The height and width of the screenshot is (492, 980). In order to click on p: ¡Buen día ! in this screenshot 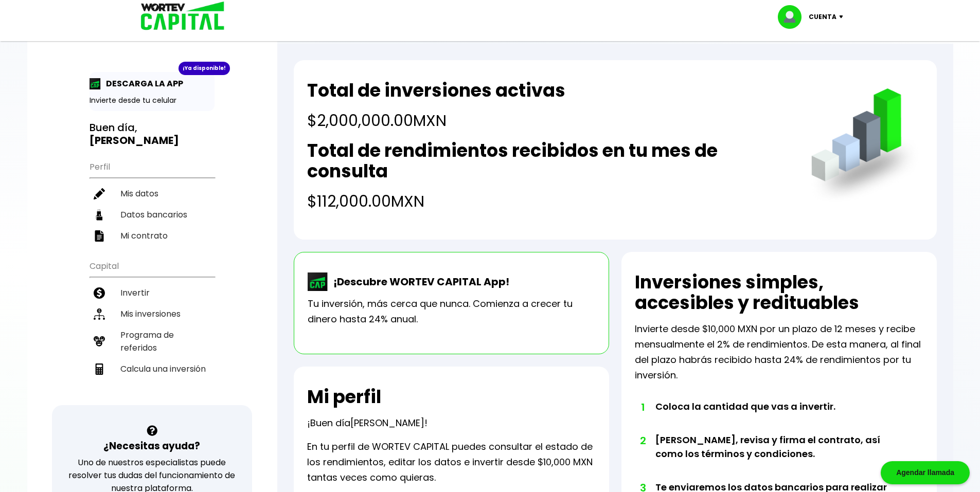, I will do `click(368, 423)`.